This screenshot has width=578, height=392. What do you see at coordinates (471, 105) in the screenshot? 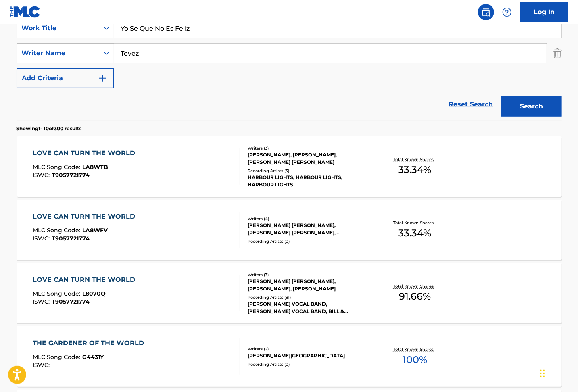
I see `a: Reset Search` at bounding box center [471, 105].